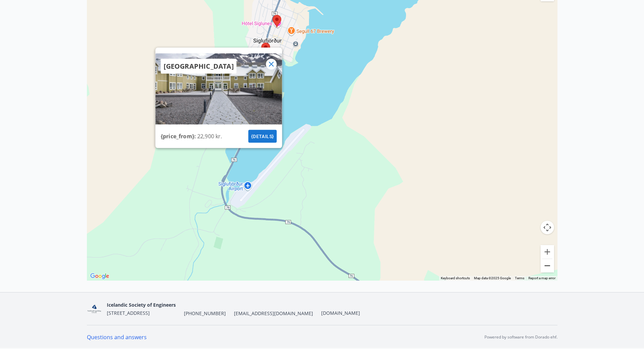  What do you see at coordinates (99, 276) in the screenshot?
I see `img: Google` at bounding box center [99, 276].